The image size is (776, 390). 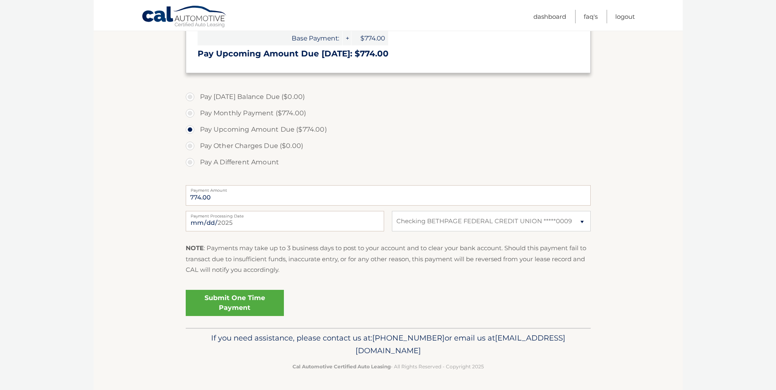 What do you see at coordinates (235, 303) in the screenshot?
I see `a: Submit One Time Payment` at bounding box center [235, 303].